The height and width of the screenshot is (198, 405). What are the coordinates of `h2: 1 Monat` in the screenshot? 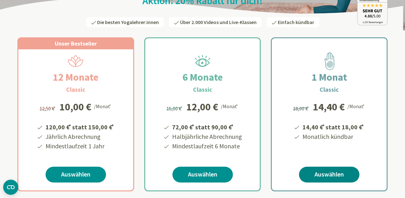 It's located at (330, 77).